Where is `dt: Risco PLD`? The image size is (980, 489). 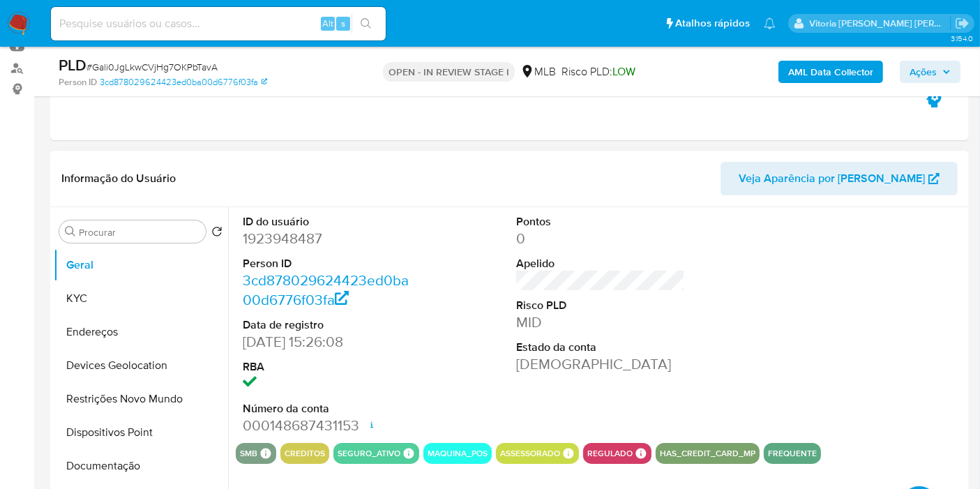
dt: Risco PLD is located at coordinates (601, 305).